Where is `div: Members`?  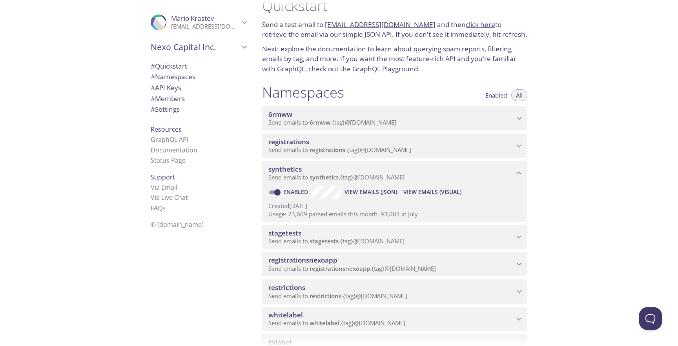 div: Members is located at coordinates (198, 99).